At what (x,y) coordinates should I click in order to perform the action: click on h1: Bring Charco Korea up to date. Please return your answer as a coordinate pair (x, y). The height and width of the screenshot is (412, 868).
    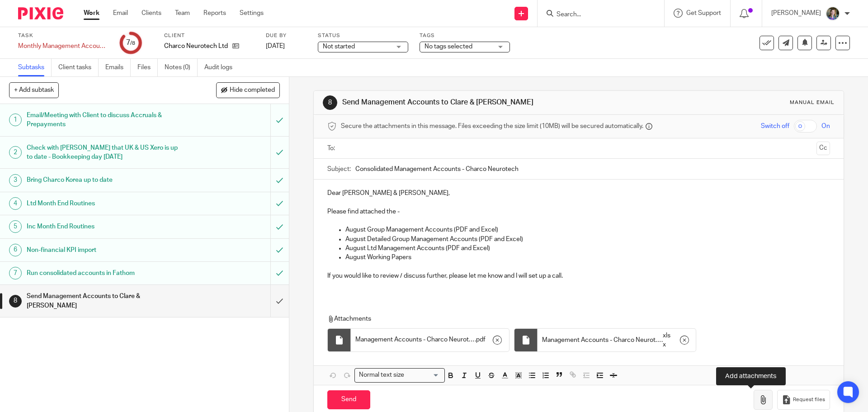
    Looking at the image, I should click on (105, 180).